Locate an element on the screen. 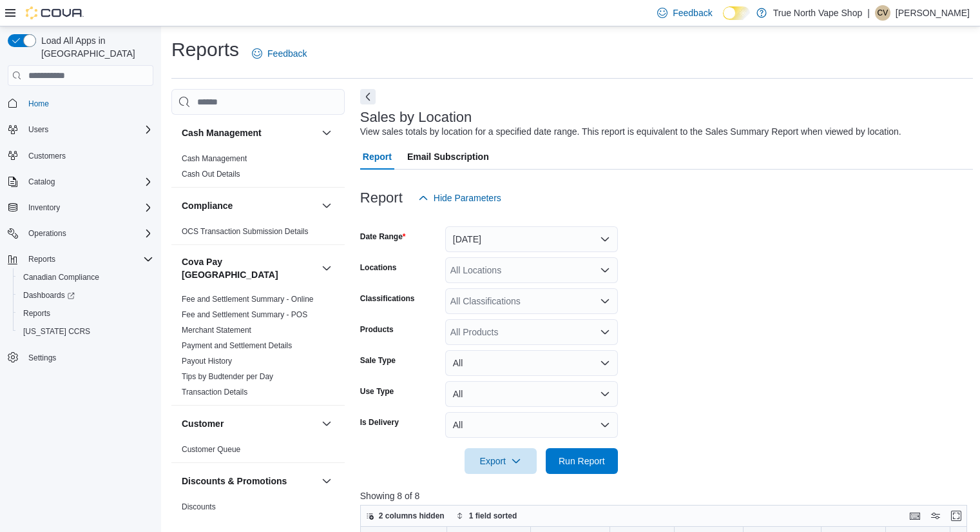 The image size is (980, 532). span: Fee and Settlement Summary - POS is located at coordinates (245, 315).